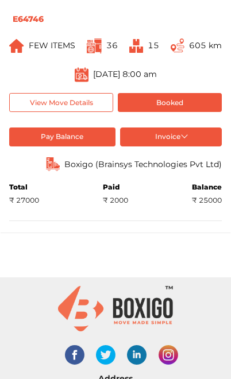 The width and height of the screenshot is (231, 379). What do you see at coordinates (153, 45) in the screenshot?
I see `span: 15` at bounding box center [153, 45].